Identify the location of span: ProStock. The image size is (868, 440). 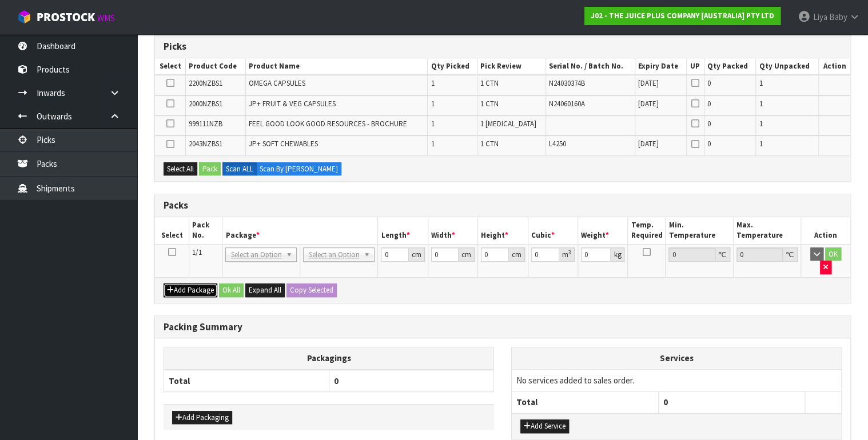
(66, 17).